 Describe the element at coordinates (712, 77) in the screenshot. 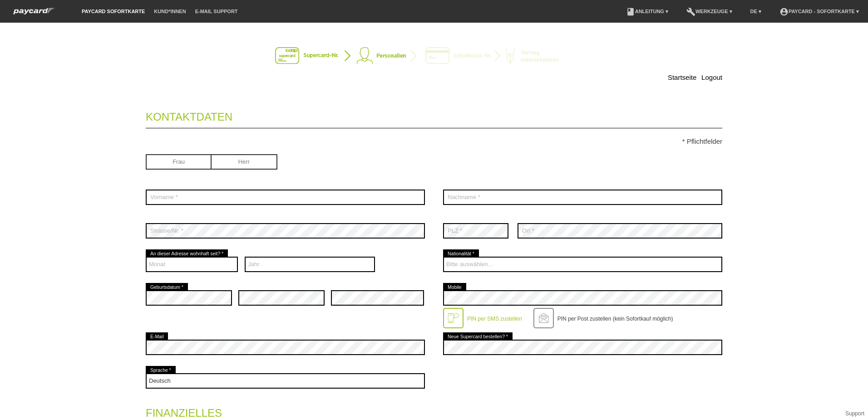

I see `a: Logout` at that location.